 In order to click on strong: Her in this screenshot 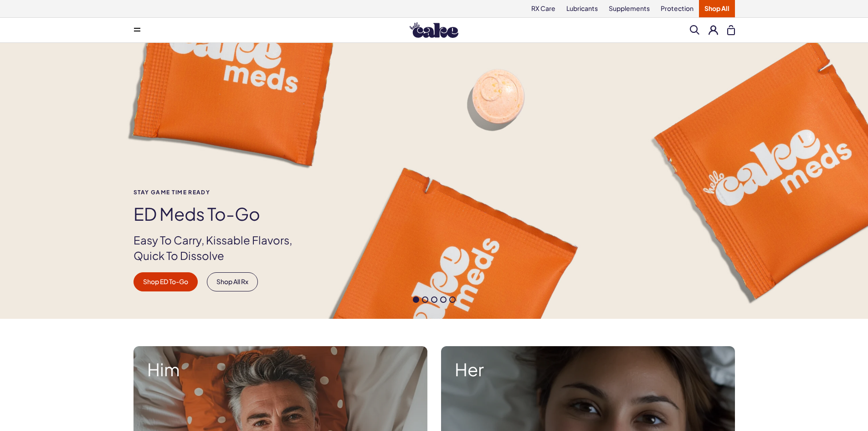, I will do `click(588, 370)`.